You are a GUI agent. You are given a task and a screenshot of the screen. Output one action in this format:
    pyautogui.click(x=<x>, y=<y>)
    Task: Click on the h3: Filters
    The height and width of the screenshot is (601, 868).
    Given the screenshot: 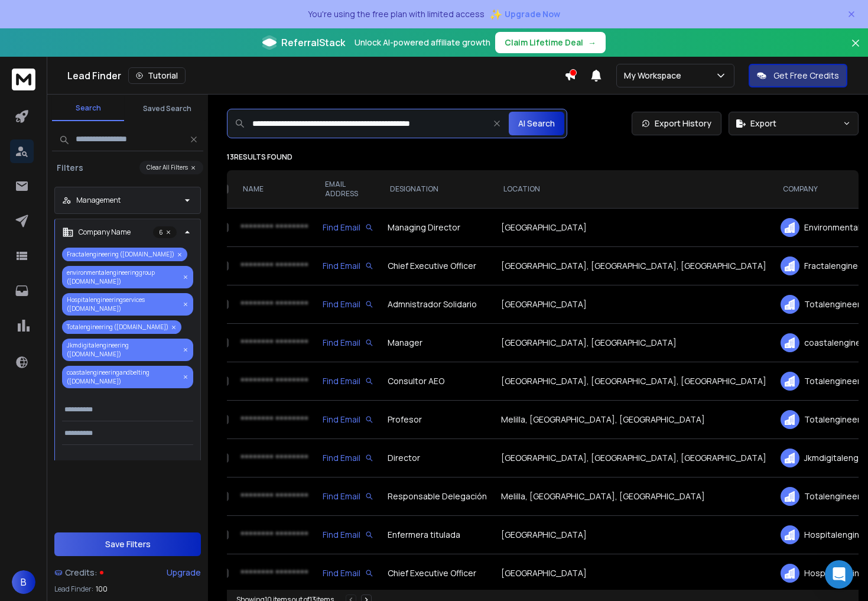 What is the action you would take?
    pyautogui.click(x=70, y=168)
    